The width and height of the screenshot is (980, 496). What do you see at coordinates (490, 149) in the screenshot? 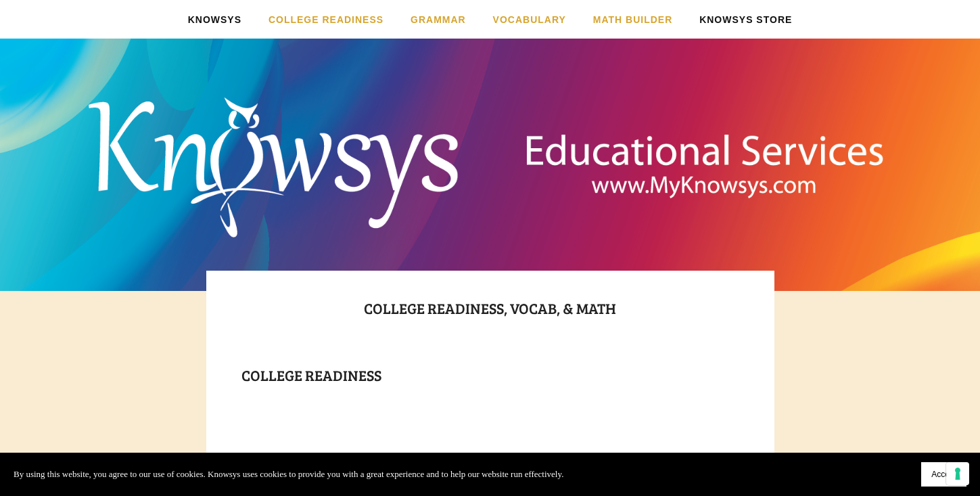
I see `a: Knowsys Educational Services` at bounding box center [490, 149].